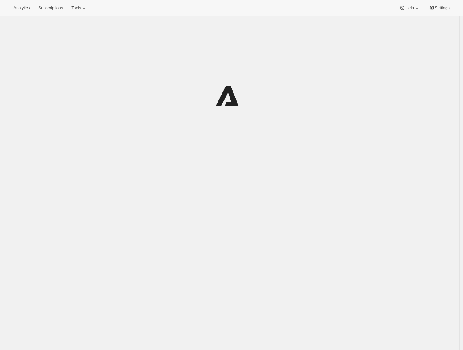  I want to click on span: Help, so click(409, 8).